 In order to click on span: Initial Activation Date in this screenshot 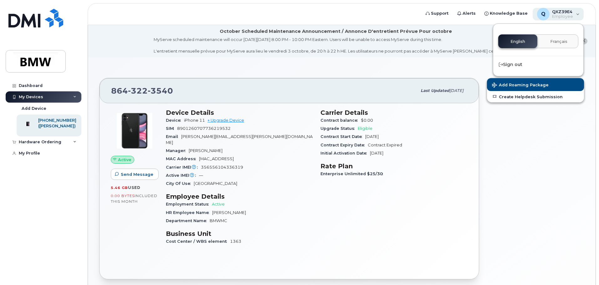, I will do `click(345, 153)`.